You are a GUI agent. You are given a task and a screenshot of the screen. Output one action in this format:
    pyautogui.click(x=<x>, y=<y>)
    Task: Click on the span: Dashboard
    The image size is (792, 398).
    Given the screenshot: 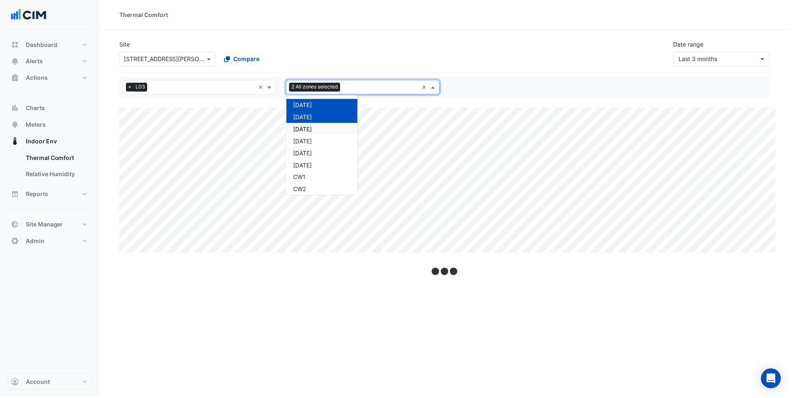 What is the action you would take?
    pyautogui.click(x=42, y=45)
    